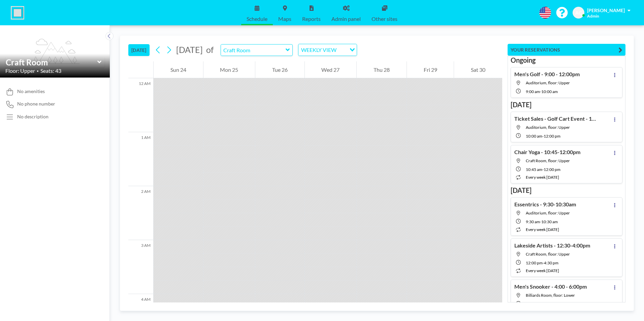 Image resolution: width=644 pixels, height=321 pixels. I want to click on div: Fri 29, so click(430, 70).